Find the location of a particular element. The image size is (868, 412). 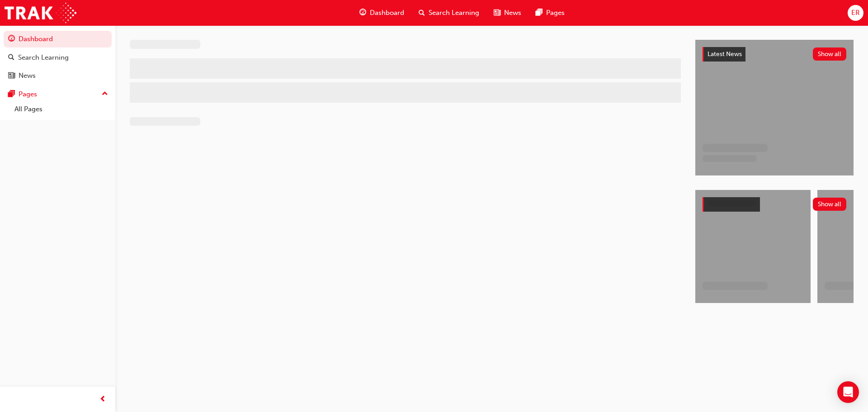

button: Pages is located at coordinates (57, 94).